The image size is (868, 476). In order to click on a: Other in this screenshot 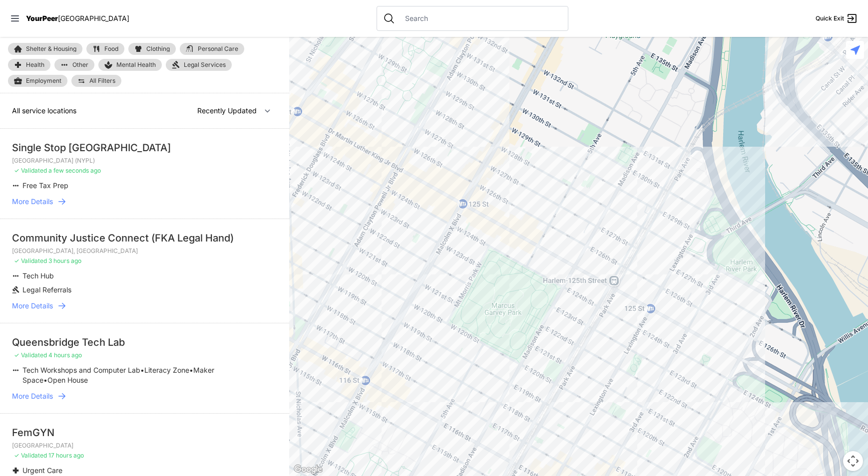, I will do `click(74, 65)`.